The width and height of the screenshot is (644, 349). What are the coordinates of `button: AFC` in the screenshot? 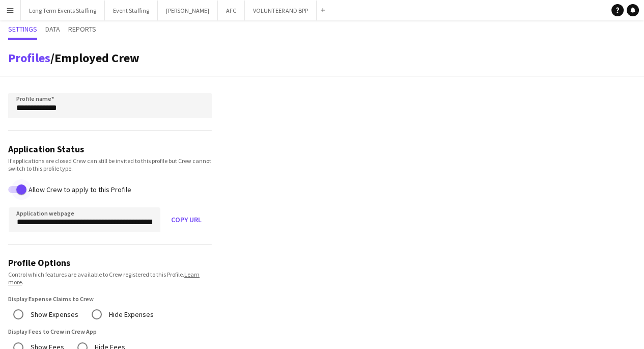 It's located at (232, 10).